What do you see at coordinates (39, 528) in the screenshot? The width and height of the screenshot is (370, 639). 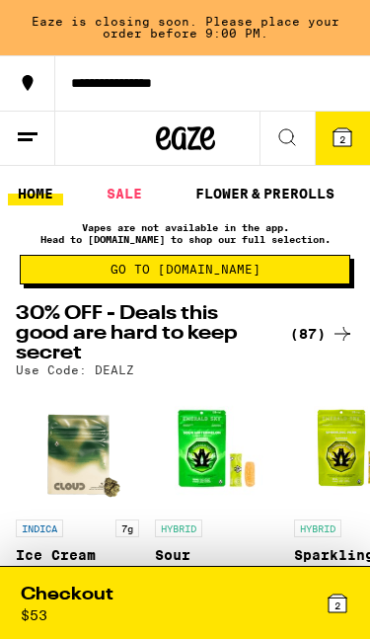 I see `p: INDICA` at bounding box center [39, 528].